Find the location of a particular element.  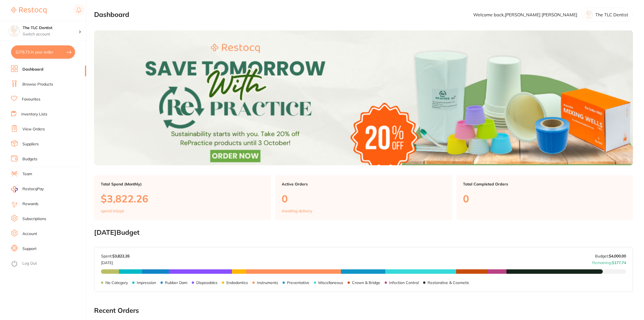

p: Remaining: is located at coordinates (609, 262).